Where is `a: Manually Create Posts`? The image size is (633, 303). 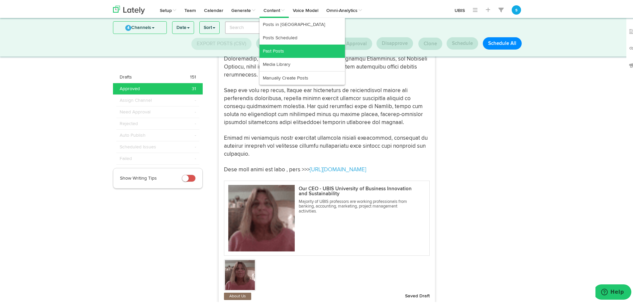 a: Manually Create Posts is located at coordinates (302, 77).